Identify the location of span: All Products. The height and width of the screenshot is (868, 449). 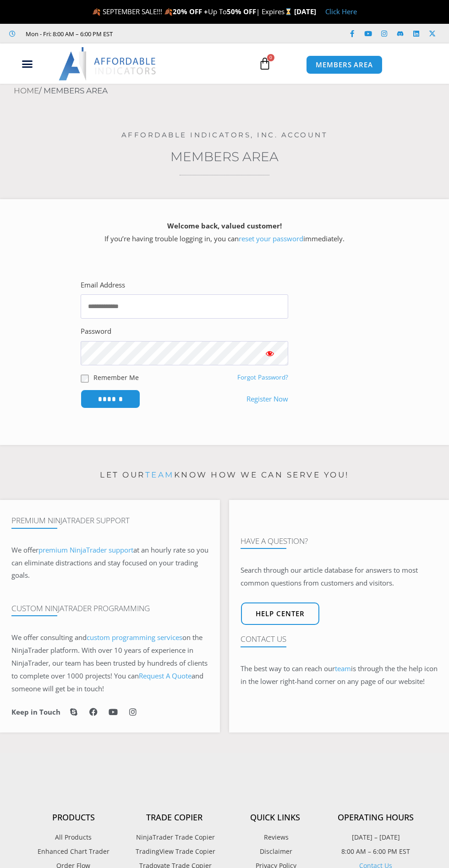
(73, 837).